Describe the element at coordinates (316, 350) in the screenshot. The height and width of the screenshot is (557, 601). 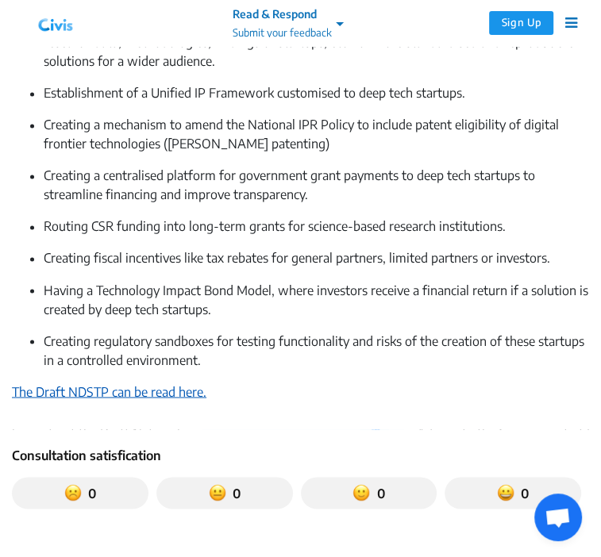
I see `p: Creating regulatory sandboxes for testing functionality and risks of the creation of these startu...` at that location.